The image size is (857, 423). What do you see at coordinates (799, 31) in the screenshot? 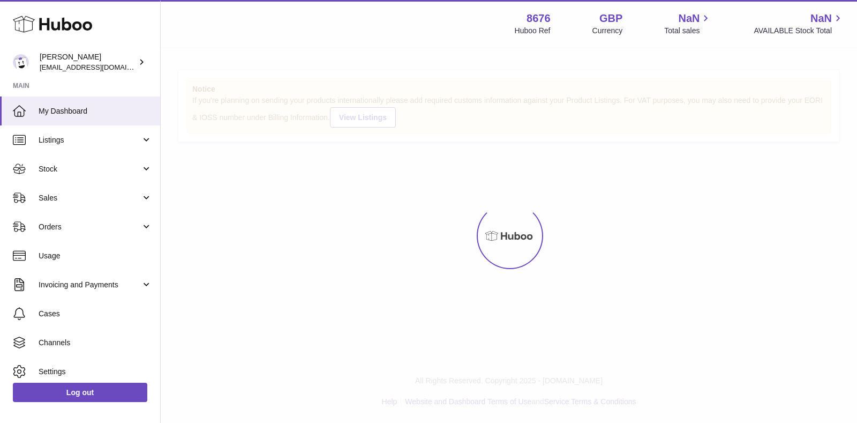
I see `span: AVAILABLE Stock Total` at bounding box center [799, 31].